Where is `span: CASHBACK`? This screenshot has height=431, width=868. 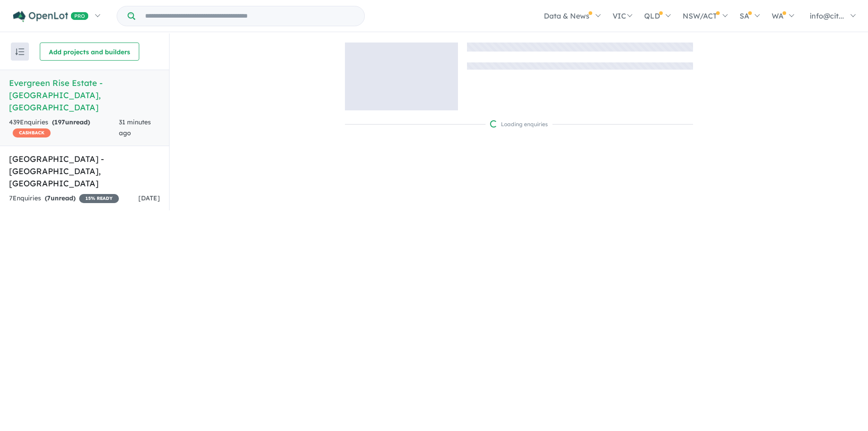 span: CASHBACK is located at coordinates (32, 133).